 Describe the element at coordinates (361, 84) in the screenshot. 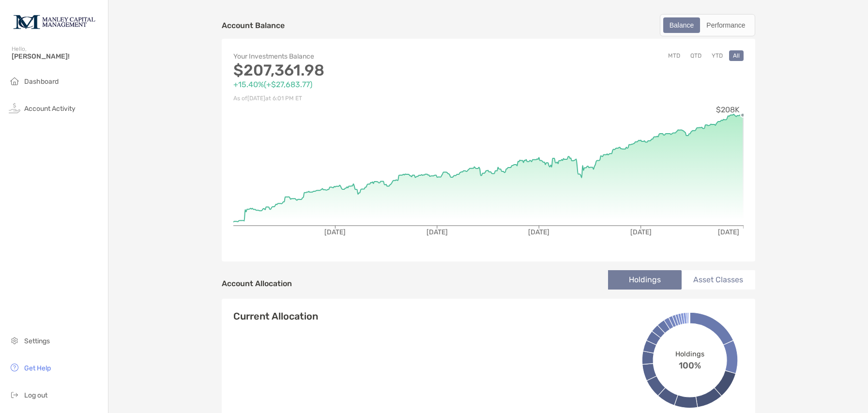

I see `p: +15.40% ( +$27,683.77 )` at that location.